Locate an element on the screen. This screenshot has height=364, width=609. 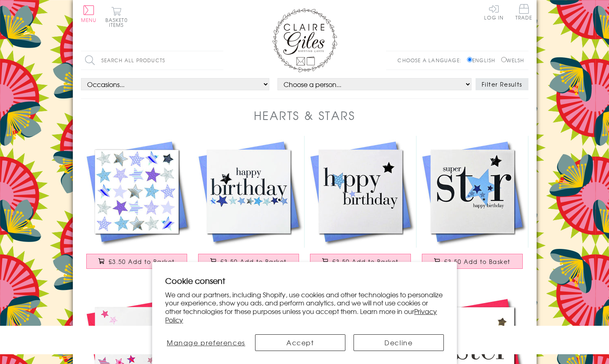
button: Basket0 items is located at coordinates (116, 16).